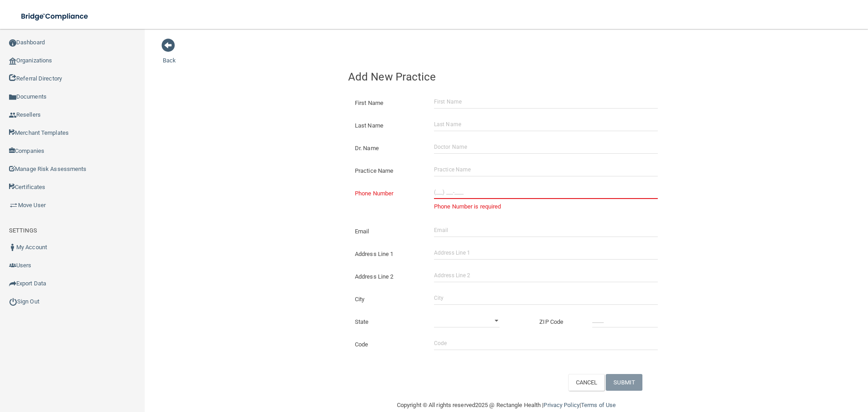 Image resolution: width=868 pixels, height=412 pixels. I want to click on img: ic_power_dark.7ecde6b1.png, so click(13, 302).